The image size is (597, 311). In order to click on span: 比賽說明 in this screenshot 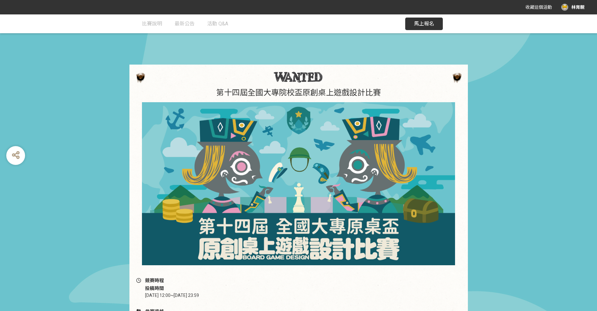, I will do `click(152, 24)`.